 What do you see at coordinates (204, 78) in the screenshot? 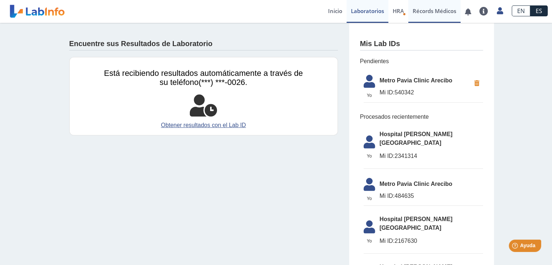
I see `span: Está recibiendo resultados automáticamente a través de su teléfono` at bounding box center [204, 78].